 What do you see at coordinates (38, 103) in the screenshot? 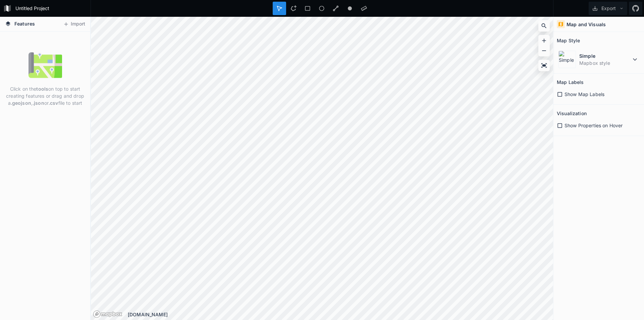
I see `strong: .json` at bounding box center [38, 103].